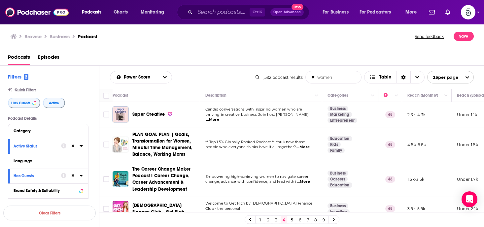 The image size is (484, 227). Describe the element at coordinates (21, 103) in the screenshot. I see `span: Has Guests` at that location.